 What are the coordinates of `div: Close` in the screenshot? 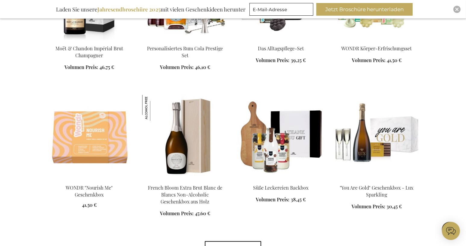 It's located at (457, 9).